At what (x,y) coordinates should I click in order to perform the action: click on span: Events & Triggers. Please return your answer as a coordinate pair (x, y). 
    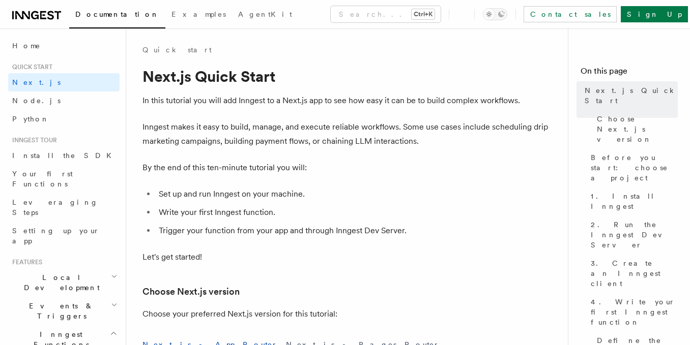
    Looking at the image, I should click on (59, 311).